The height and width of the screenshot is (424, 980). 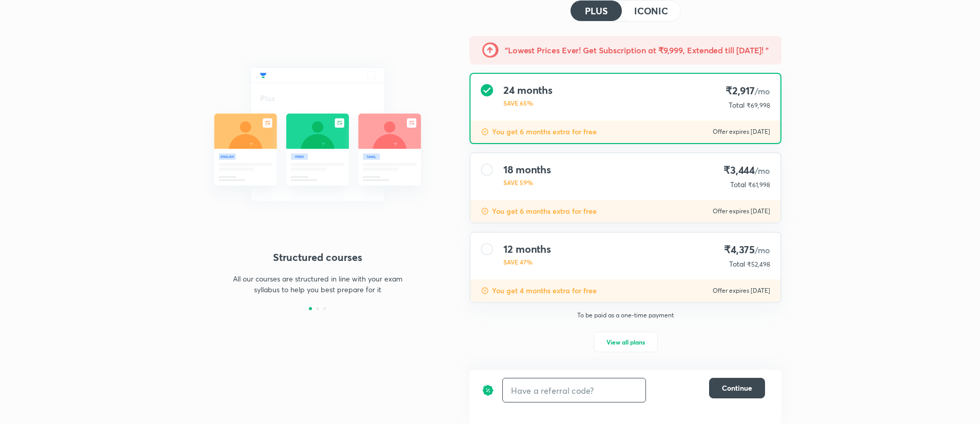 What do you see at coordinates (528, 103) in the screenshot?
I see `p: SAVE 65%` at bounding box center [528, 103].